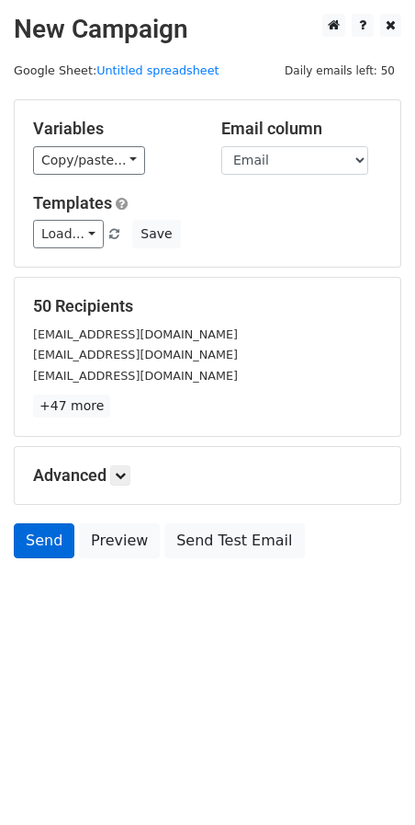 This screenshot has height=825, width=415. Describe the element at coordinates (234, 540) in the screenshot. I see `a: Send Test Email` at that location.